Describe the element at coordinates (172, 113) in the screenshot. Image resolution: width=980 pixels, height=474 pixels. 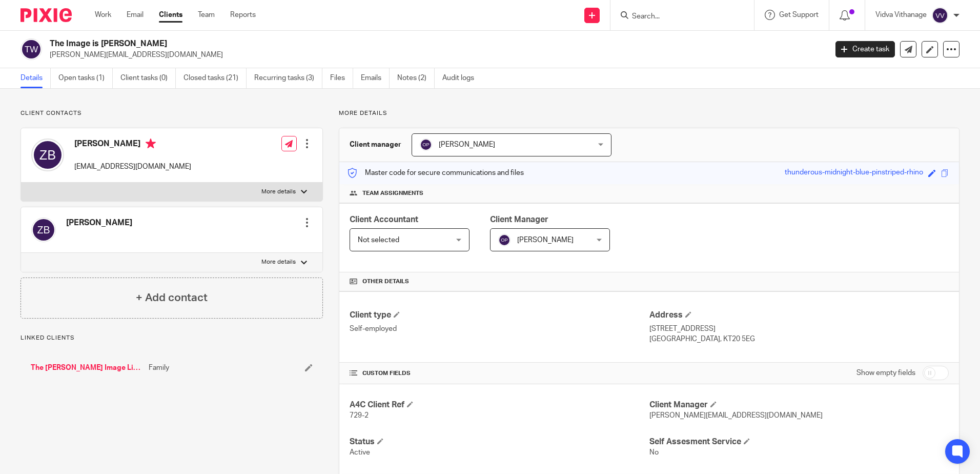
I see `p: Client contacts` at that location.